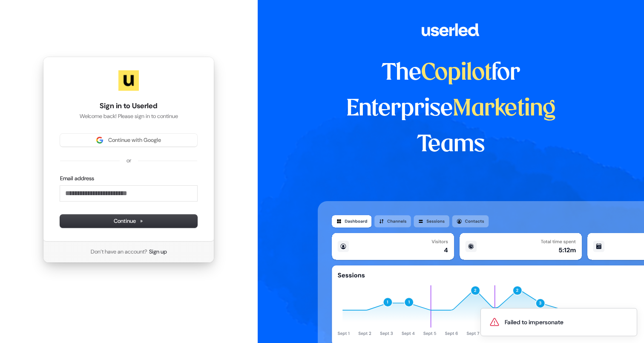 This screenshot has width=644, height=343. I want to click on p: Welcome back! Please sign in to continue, so click(128, 116).